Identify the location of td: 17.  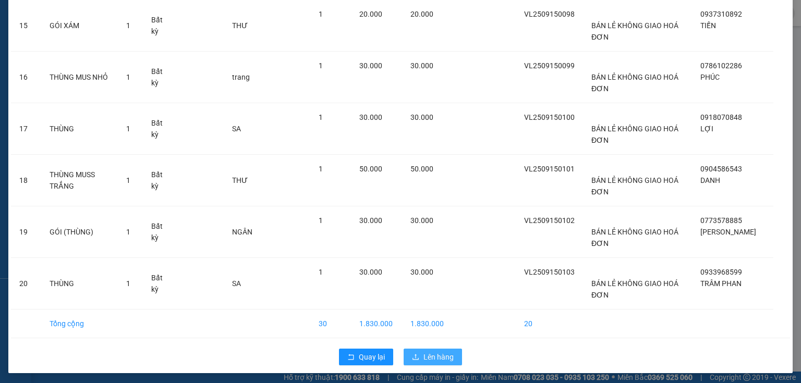
(26, 129).